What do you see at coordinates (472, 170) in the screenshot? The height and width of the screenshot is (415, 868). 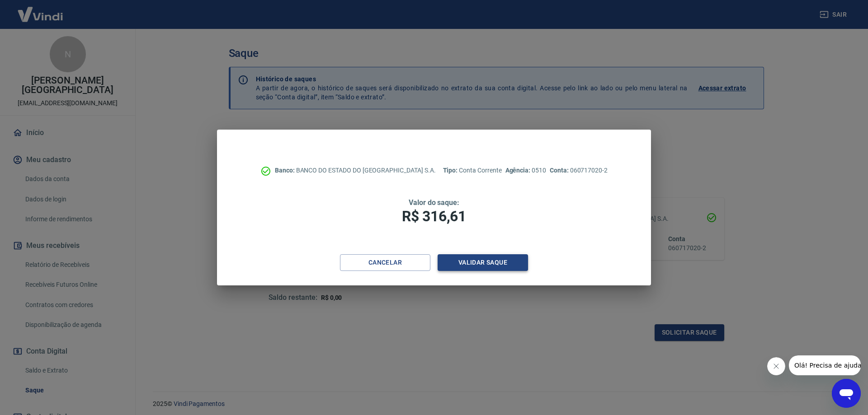 I see `p: Conta Corrente` at bounding box center [472, 170].